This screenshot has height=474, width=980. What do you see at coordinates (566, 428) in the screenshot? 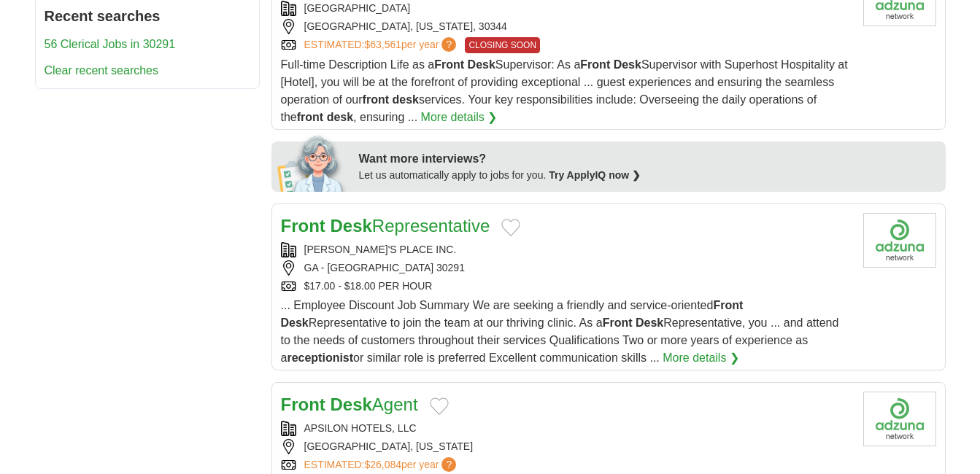
I see `div: APSILON HOTELS, LLC` at bounding box center [566, 428].